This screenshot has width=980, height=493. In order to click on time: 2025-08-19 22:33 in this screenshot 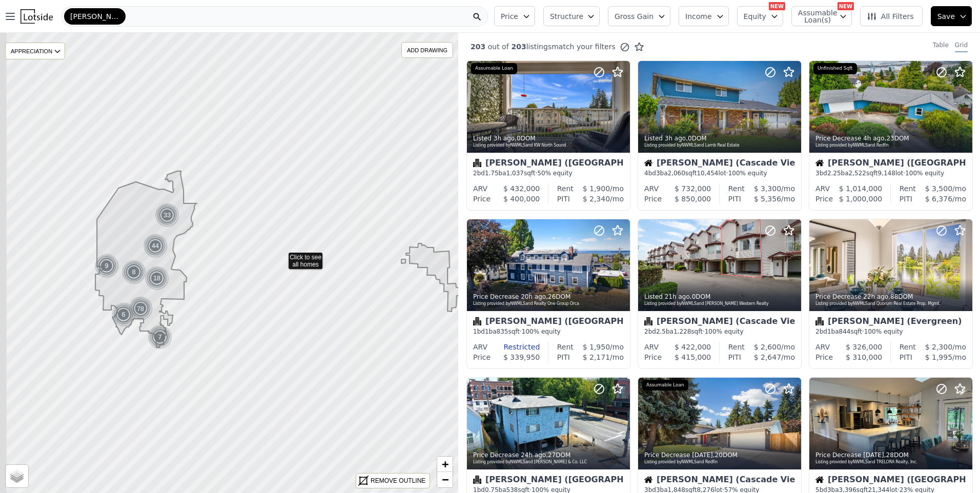, I will do `click(876, 297)`.